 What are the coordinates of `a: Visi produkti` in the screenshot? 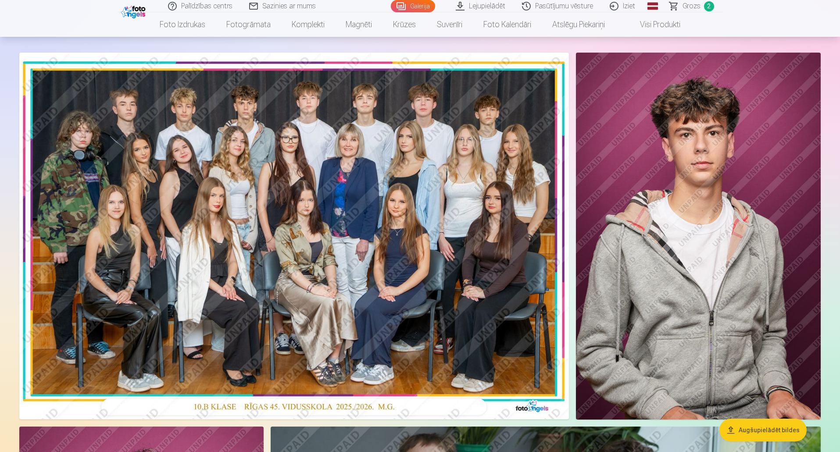 It's located at (653, 25).